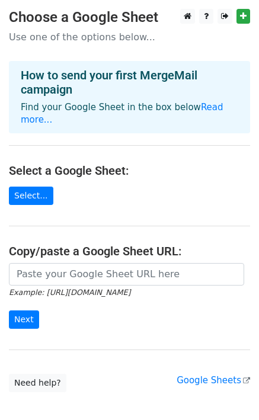 This screenshot has height=420, width=259. I want to click on h4: How to send your first MergeMail campaign, so click(129, 82).